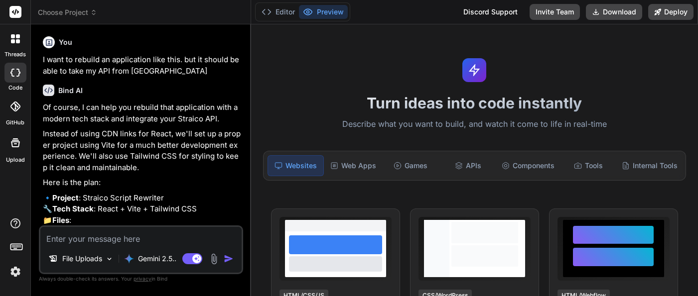 The width and height of the screenshot is (698, 296). Describe the element at coordinates (142, 279) in the screenshot. I see `span: privacy` at that location.